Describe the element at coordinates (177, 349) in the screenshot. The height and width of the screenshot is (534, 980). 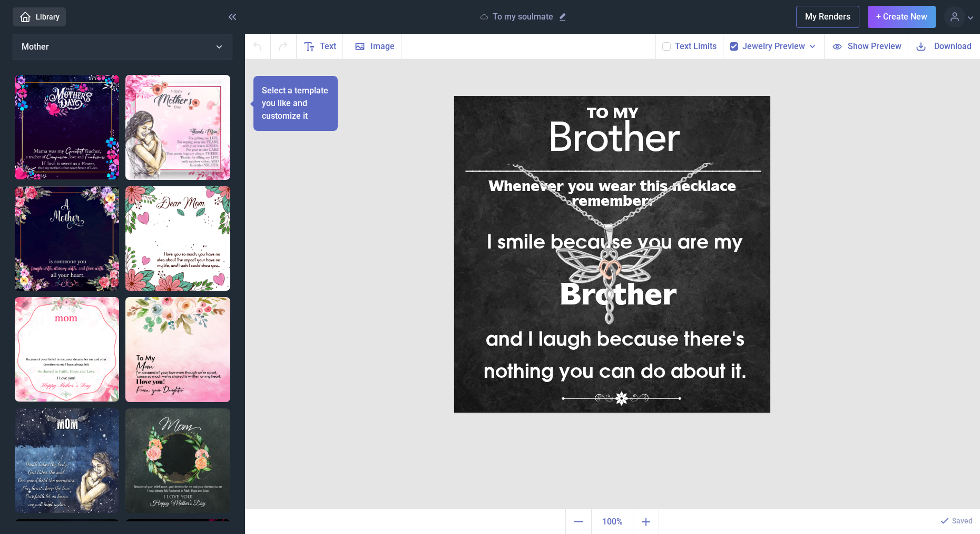
I see `img: Mom - I'm assured of your love` at that location.